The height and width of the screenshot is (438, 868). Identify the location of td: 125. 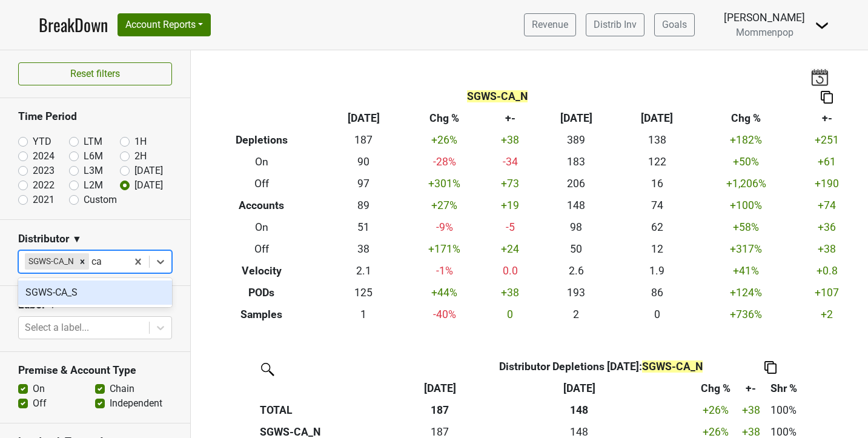
(364, 293).